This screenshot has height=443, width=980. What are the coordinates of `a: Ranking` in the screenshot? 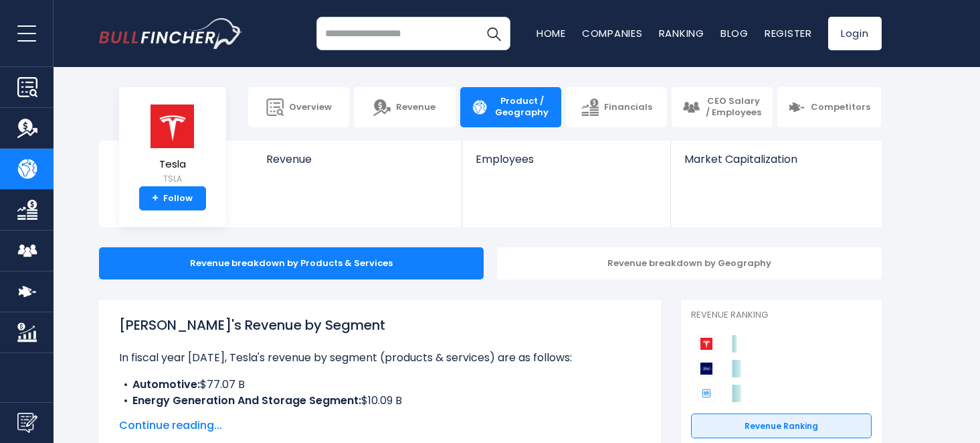 It's located at (682, 33).